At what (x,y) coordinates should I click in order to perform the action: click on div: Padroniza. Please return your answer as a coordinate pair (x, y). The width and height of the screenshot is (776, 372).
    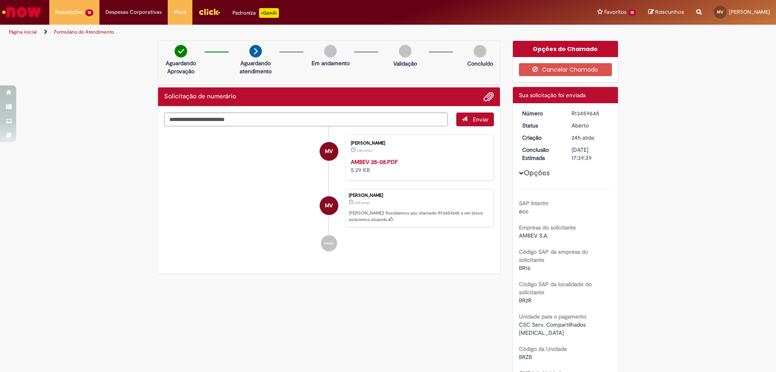
    Looking at the image, I should click on (256, 13).